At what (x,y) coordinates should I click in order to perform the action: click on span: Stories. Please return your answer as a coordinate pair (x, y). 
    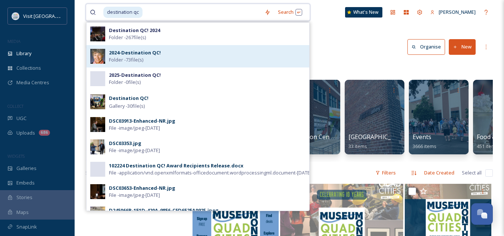
    Looking at the image, I should click on (24, 197).